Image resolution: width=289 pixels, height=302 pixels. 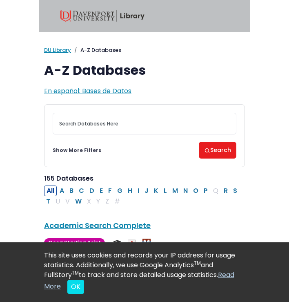 I want to click on button: Filter Results F, so click(x=110, y=191).